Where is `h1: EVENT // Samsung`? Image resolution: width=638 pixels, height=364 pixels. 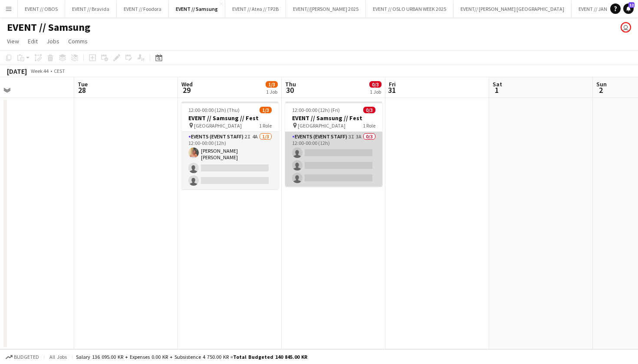
h1: EVENT // Samsung is located at coordinates (48, 27).